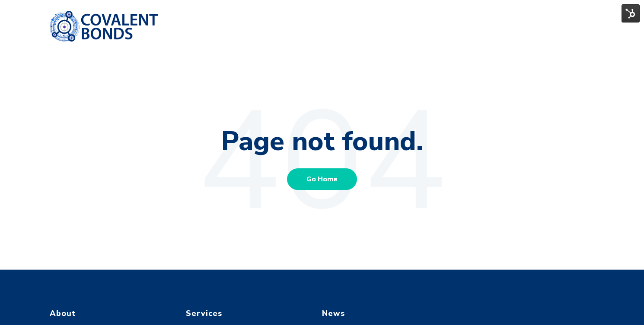 This screenshot has height=325, width=644. Describe the element at coordinates (245, 313) in the screenshot. I see `h4: Services` at that location.